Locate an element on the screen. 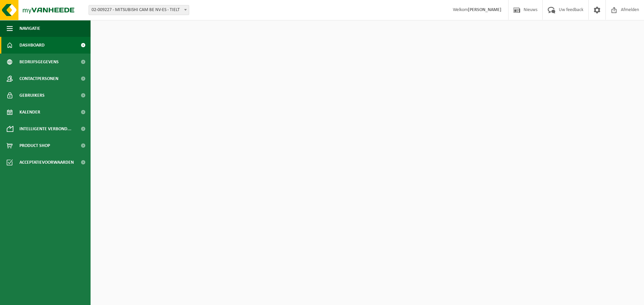 This screenshot has width=644, height=305. span: Dashboard is located at coordinates (32, 45).